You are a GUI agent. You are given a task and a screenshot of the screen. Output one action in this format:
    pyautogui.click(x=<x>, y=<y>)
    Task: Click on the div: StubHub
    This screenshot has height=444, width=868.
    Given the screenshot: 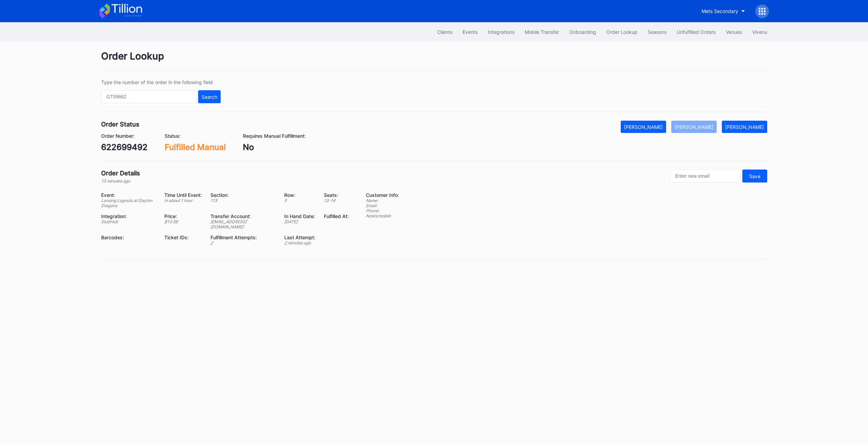 What is the action you would take?
    pyautogui.click(x=129, y=222)
    